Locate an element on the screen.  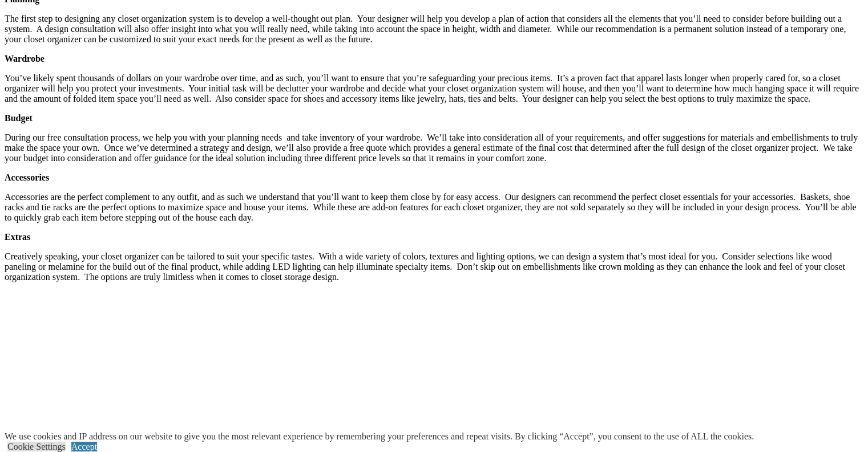
p: You’ve likely spent thousands of dollars on your wardrobe over time, and as such, you’ll want to ... is located at coordinates (434, 89).